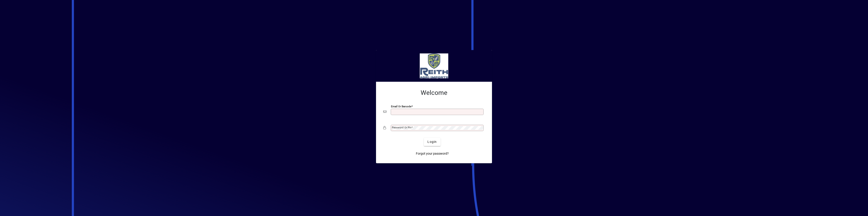 The image size is (868, 216). Describe the element at coordinates (401, 106) in the screenshot. I see `mat-label: Email or Barcode` at that location.